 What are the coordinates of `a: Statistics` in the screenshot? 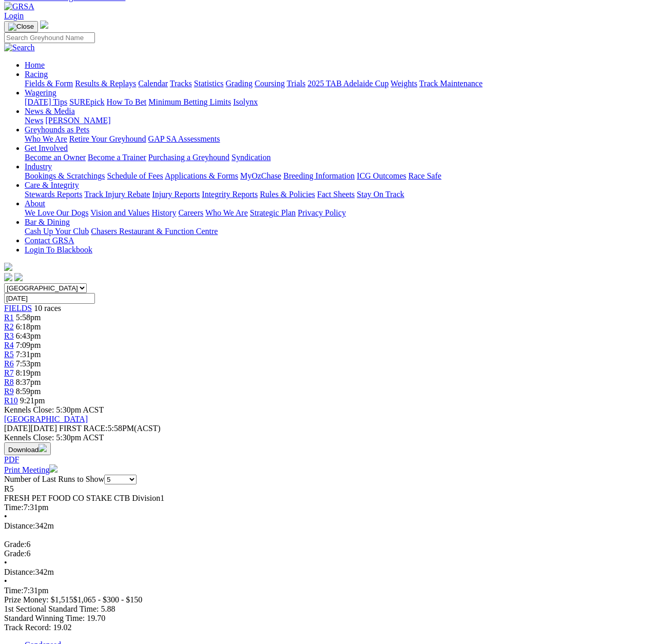 It's located at (209, 83).